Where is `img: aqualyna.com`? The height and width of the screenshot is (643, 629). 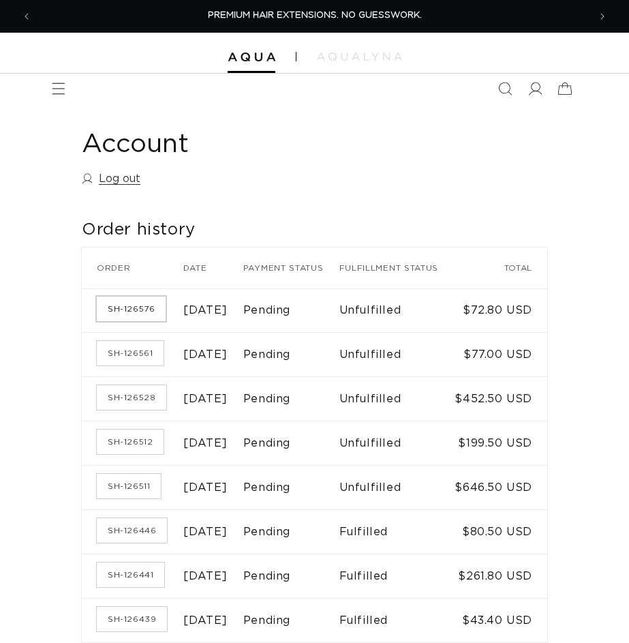
img: aqualyna.com is located at coordinates (359, 57).